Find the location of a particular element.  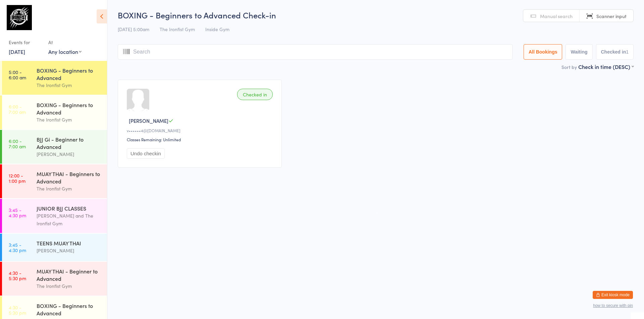

a: 4:30 -5:30 pmMUAY THAI - Beginner to AdvancedThe Ironfist Gym is located at coordinates (54, 279).